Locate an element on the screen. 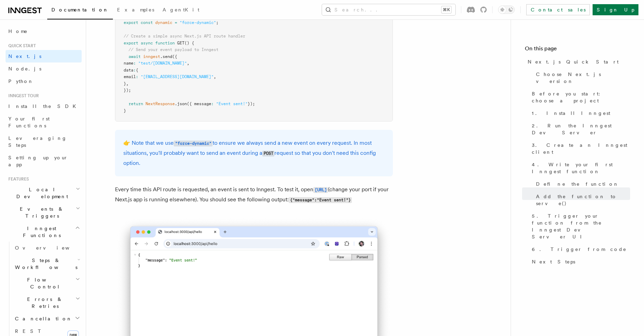 The width and height of the screenshot is (644, 336). a: Node.js is located at coordinates (43, 69).